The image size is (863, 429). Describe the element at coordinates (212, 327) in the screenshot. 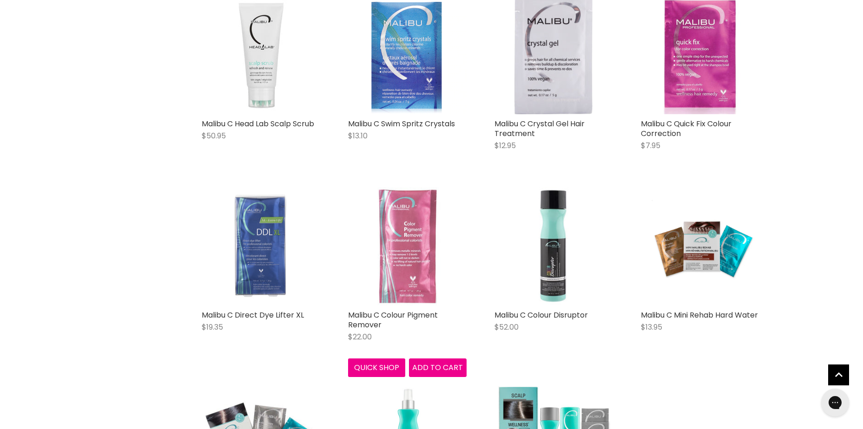

I see `span: $19.35` at that location.